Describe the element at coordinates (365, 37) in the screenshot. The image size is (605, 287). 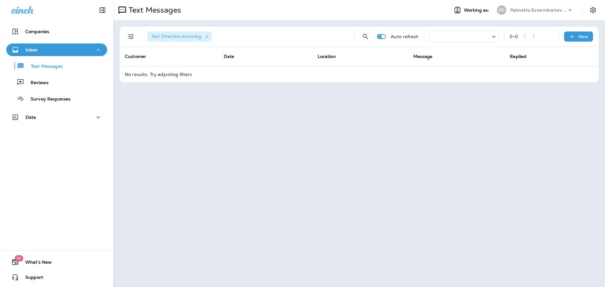
I see `button: Search Messages` at that location.